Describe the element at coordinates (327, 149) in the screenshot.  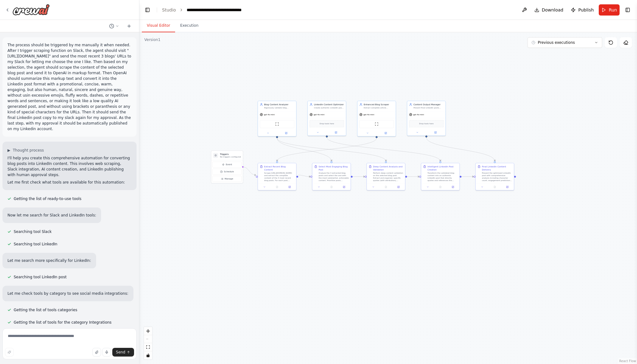
I see `g: Edge from bf5cff7f-0b97-487c-8392-d7a58dd3f858 to 4f2bf223-77d4-4d4a-84e0-0d034d06548c` at that location.